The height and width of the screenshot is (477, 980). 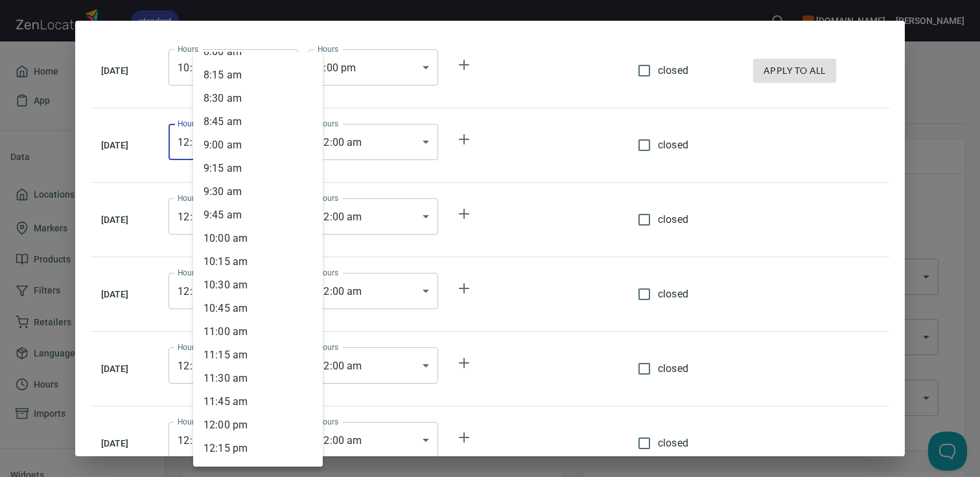 I want to click on li: 9 : 30 am, so click(x=258, y=192).